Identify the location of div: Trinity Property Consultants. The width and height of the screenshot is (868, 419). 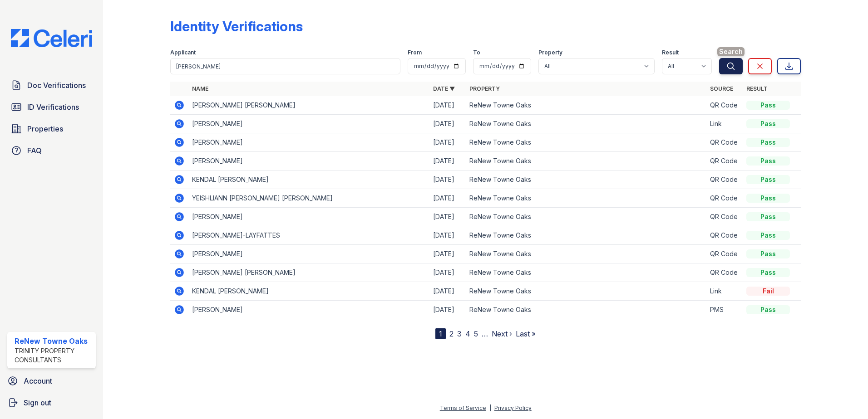
(53, 356).